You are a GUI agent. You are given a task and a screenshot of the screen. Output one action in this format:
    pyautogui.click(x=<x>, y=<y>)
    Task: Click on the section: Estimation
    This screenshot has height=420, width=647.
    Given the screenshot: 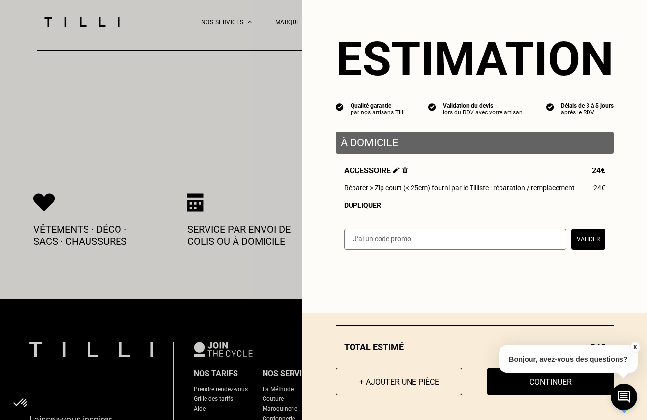 What is the action you would take?
    pyautogui.click(x=474, y=59)
    